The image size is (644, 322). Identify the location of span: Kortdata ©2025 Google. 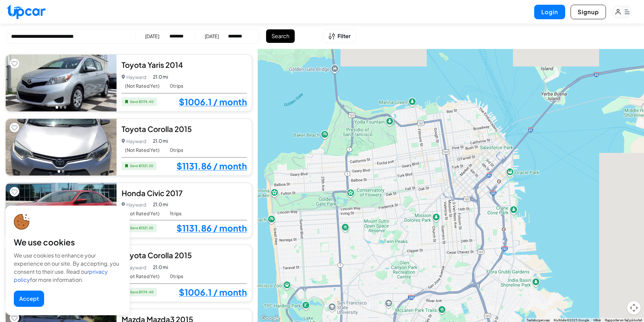
(572, 320).